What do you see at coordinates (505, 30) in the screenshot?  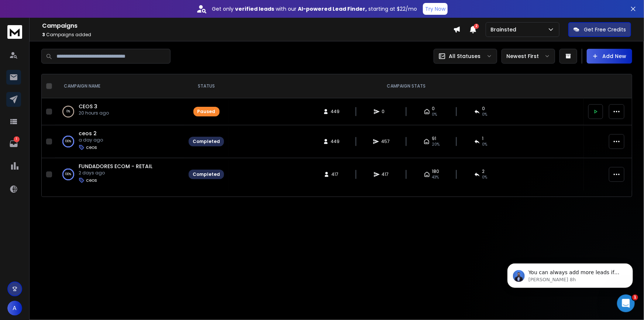 I see `p: Brainsted` at bounding box center [505, 30].